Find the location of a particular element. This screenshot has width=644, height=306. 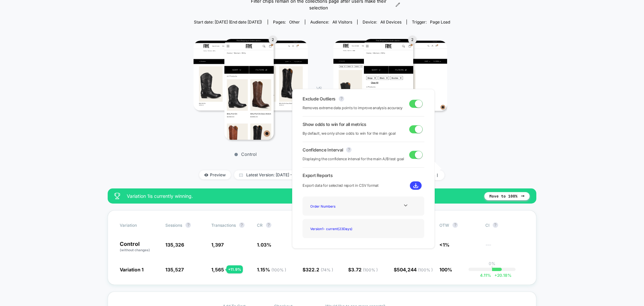

span: 100% is located at coordinates (446, 269).